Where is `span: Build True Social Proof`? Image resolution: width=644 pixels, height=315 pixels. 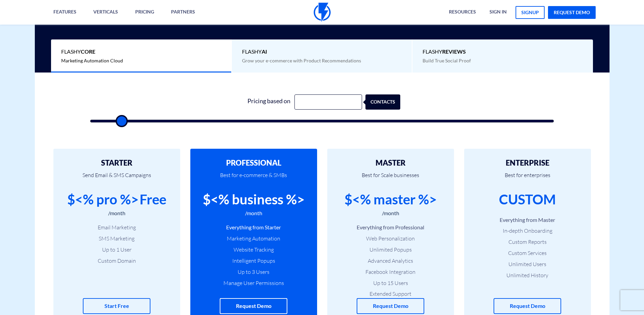 span: Build True Social Proof is located at coordinates (446, 61).